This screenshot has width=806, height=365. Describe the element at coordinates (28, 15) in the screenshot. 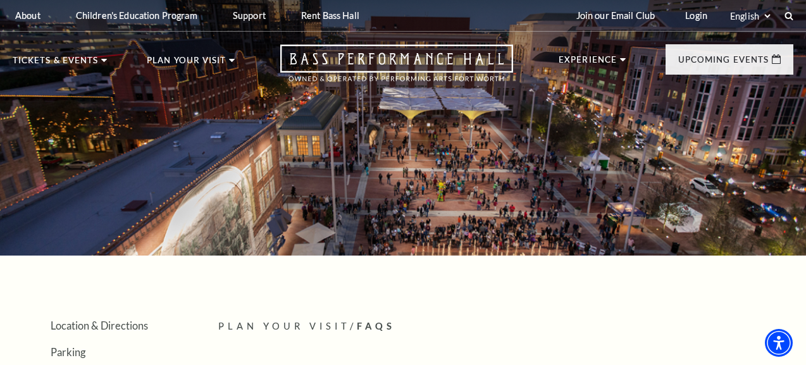

I see `p: About` at that location.